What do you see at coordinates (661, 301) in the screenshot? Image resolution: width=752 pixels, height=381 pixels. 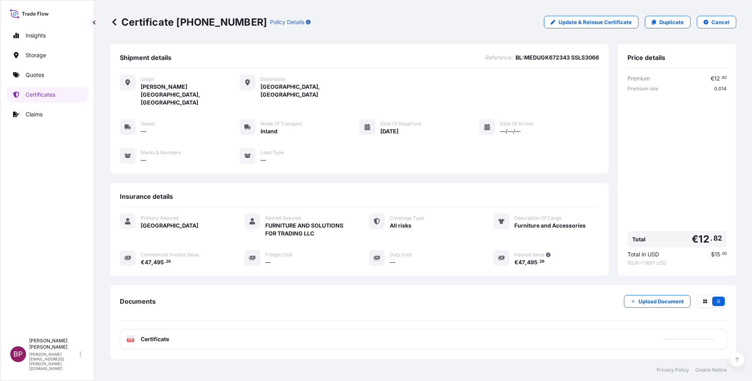 I see `p: Upload Document` at bounding box center [661, 301].